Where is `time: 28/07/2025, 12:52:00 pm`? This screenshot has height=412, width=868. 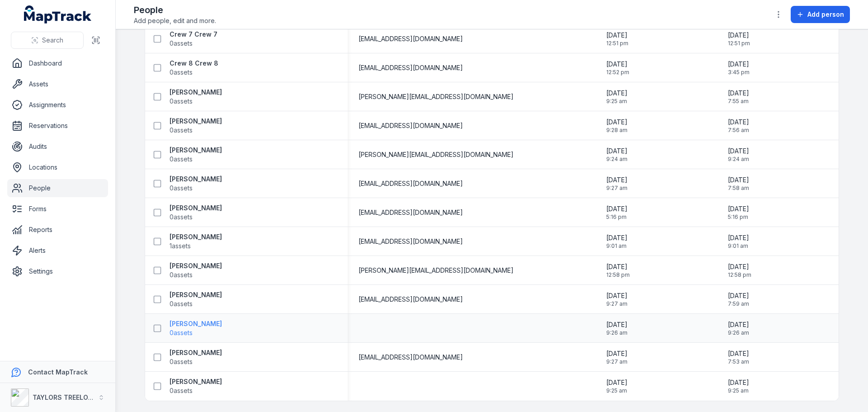 time: 28/07/2025, 12:52:00 pm is located at coordinates (618, 68).